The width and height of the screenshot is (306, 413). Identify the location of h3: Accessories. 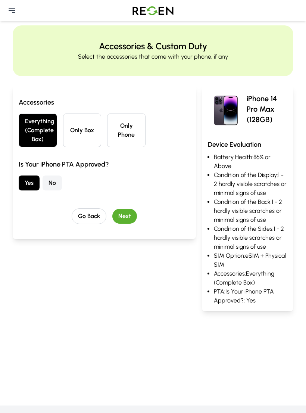
(104, 102).